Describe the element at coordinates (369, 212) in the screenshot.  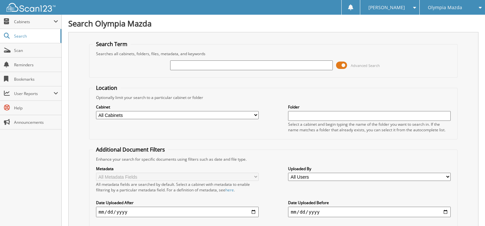
I see `input: end` at that location.